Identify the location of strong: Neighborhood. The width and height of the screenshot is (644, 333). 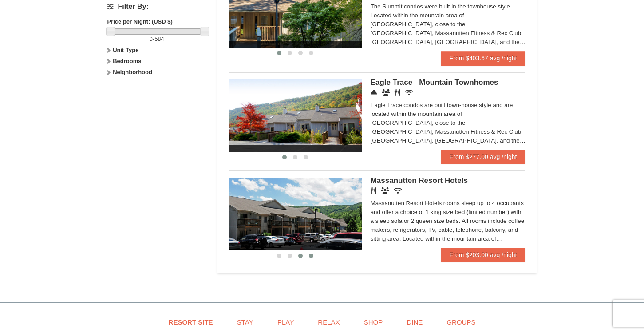
(132, 72).